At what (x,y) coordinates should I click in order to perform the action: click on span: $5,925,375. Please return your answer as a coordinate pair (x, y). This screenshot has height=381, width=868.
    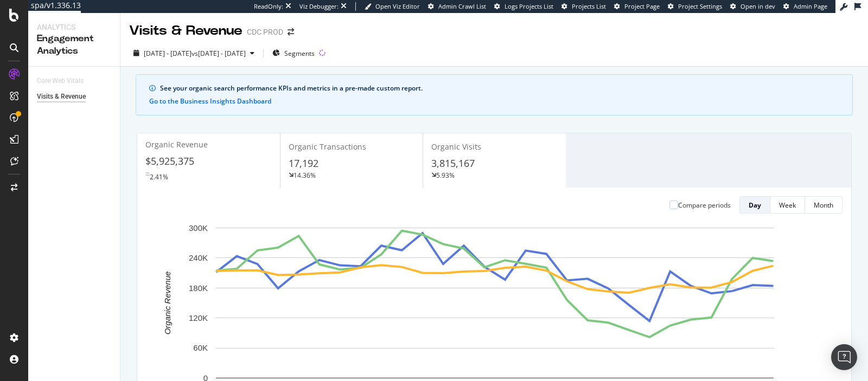
    Looking at the image, I should click on (170, 161).